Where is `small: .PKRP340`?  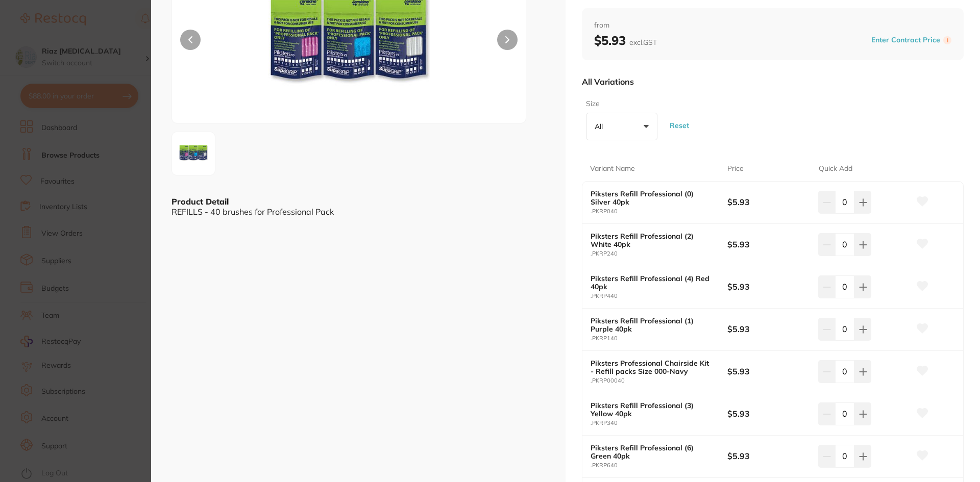
small: .PKRP340 is located at coordinates (659, 423).